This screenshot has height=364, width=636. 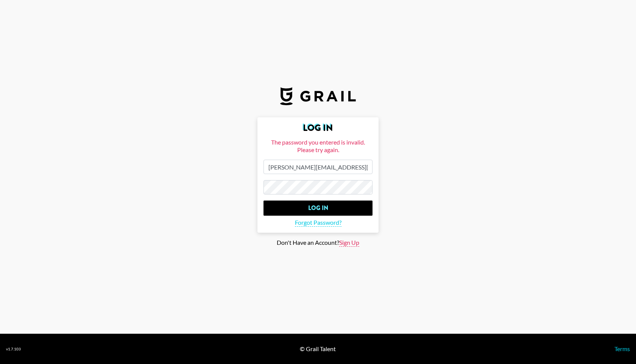 I want to click on span: Forgot Password?, so click(x=318, y=223).